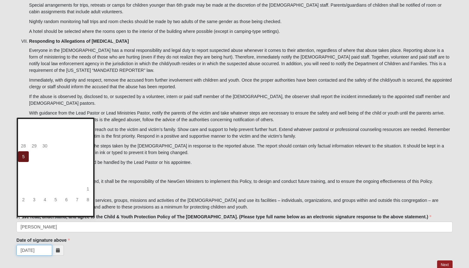 The width and height of the screenshot is (469, 268). Describe the element at coordinates (23, 167) in the screenshot. I see `td: 12` at that location.